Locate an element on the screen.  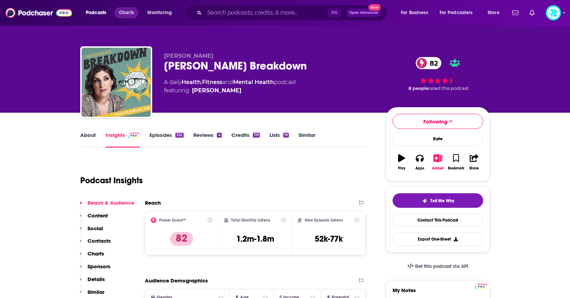
img: Mayim Bialik's Breakdown is located at coordinates (116, 82).